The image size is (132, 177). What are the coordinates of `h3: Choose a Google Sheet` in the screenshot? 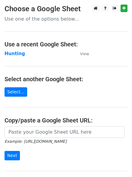 It's located at (66, 9).